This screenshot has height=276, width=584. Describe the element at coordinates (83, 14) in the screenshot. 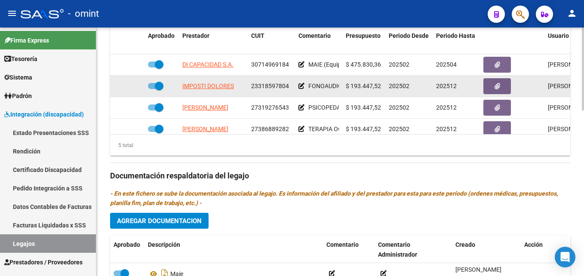

I see `span: - omint` at that location.